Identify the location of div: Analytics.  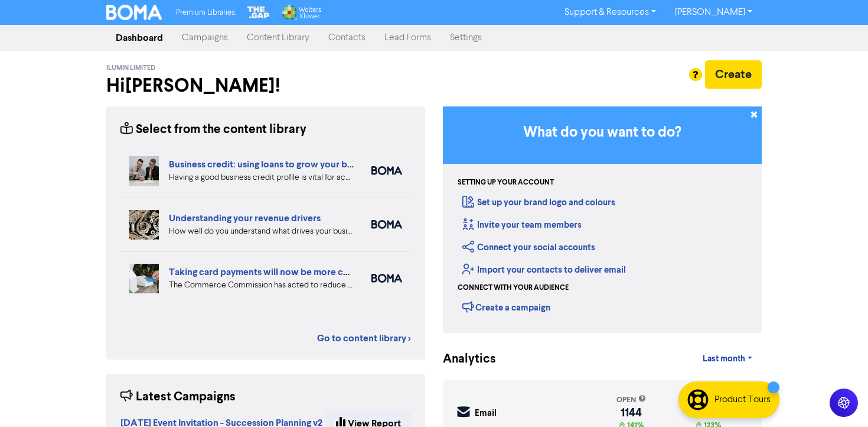
(462, 358).